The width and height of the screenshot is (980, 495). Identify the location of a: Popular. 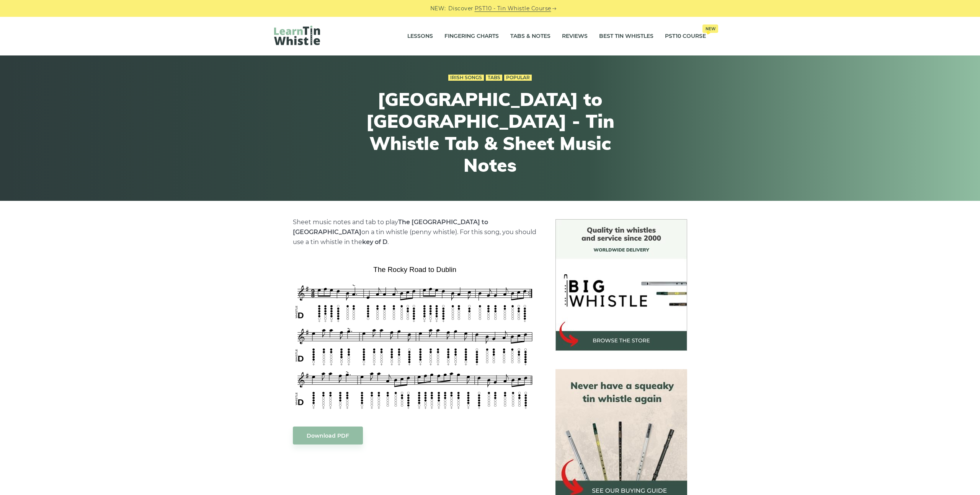
(518, 78).